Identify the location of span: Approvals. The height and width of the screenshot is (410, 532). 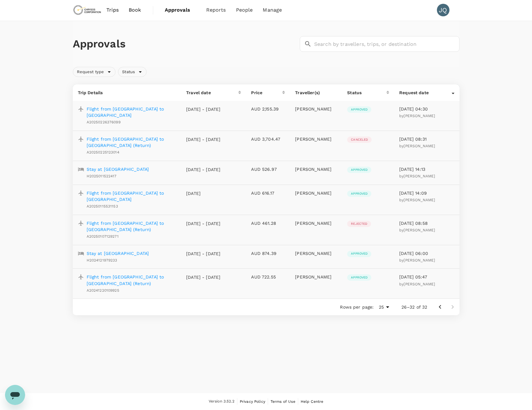
(180, 10).